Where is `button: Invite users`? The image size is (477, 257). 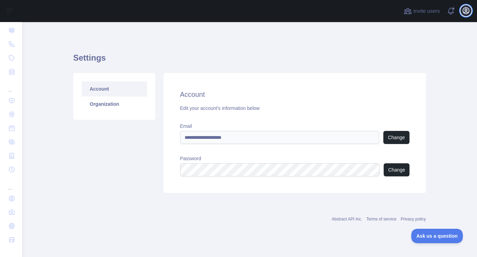 button: Invite users is located at coordinates (422, 11).